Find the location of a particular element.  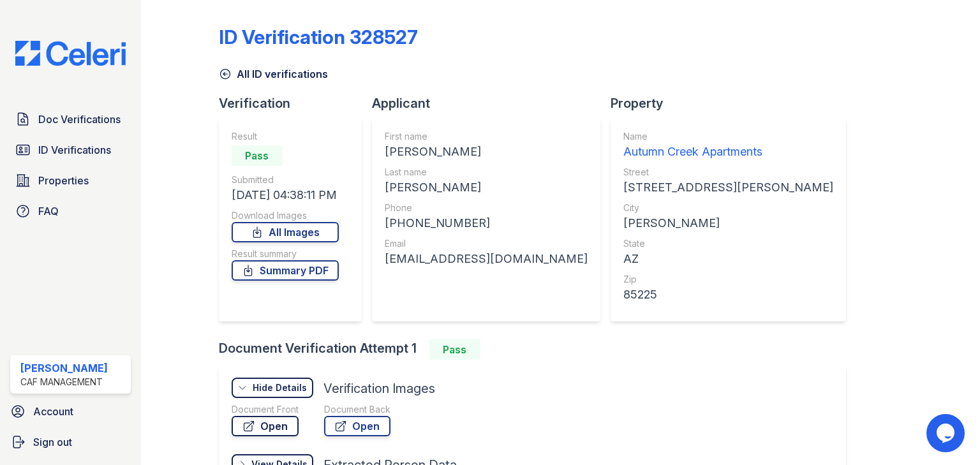

div: Email is located at coordinates (486, 244).